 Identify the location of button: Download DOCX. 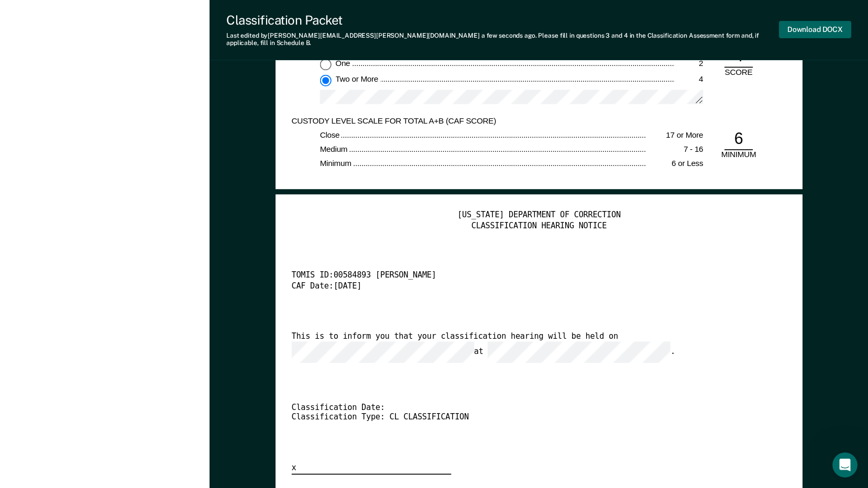
(815, 29).